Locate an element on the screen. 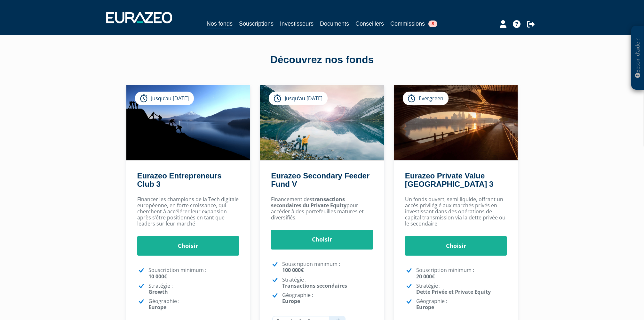 The width and height of the screenshot is (644, 320). div: Evergreen is located at coordinates (425, 98).